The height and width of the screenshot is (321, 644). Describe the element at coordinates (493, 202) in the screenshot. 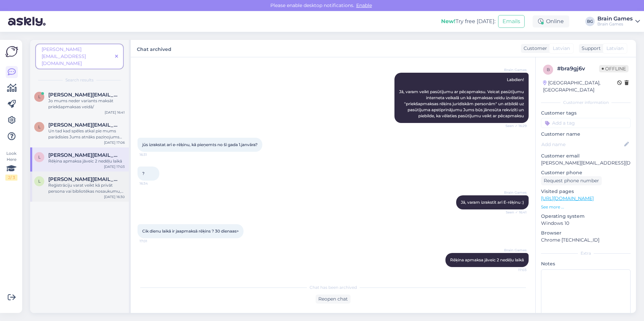

I see `span: Jā, varam izrakstīt arī E-rēķinu :)` at that location.